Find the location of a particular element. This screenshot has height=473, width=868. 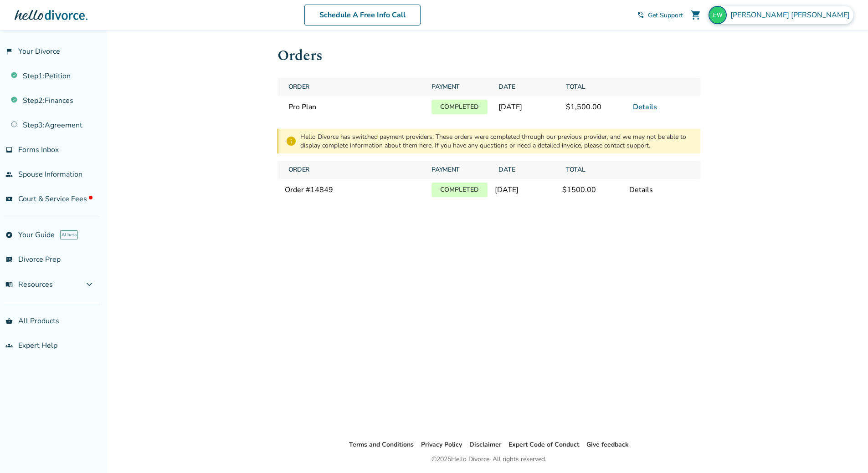

span: Resources is located at coordinates (29, 285).